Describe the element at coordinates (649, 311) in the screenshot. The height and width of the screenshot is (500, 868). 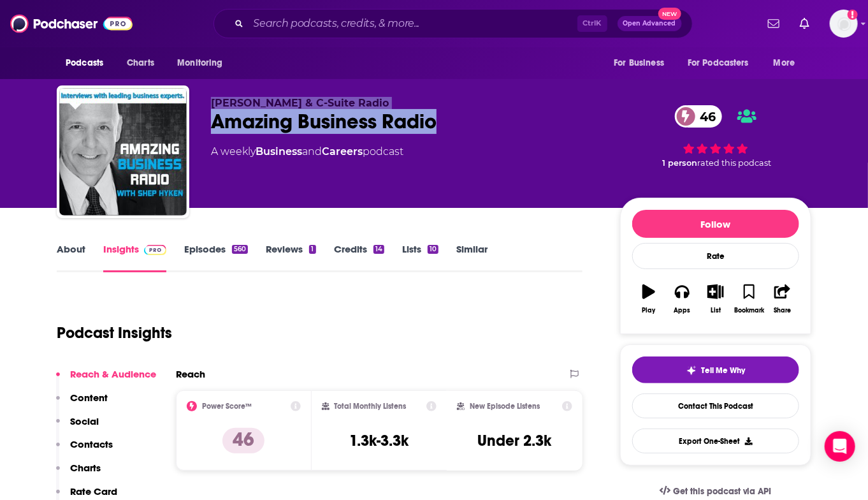
I see `div: Play` at that location.